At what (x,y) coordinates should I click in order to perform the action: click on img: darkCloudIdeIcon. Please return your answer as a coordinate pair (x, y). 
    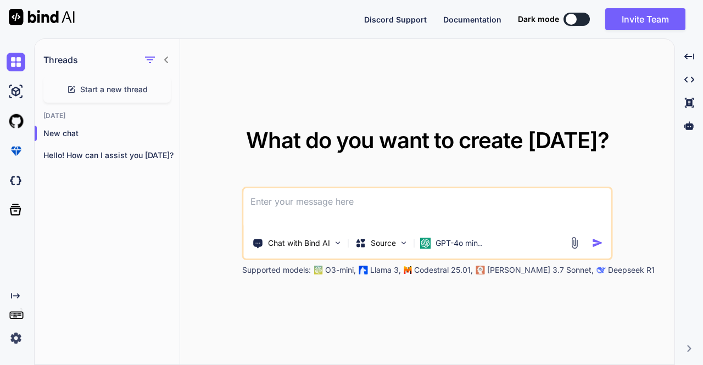
    Looking at the image, I should click on (16, 181).